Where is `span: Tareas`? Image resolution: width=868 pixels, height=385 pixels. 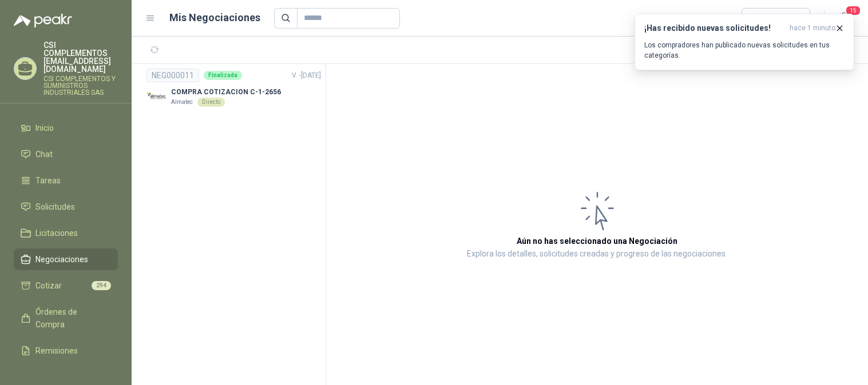 span: Tareas is located at coordinates (48, 181).